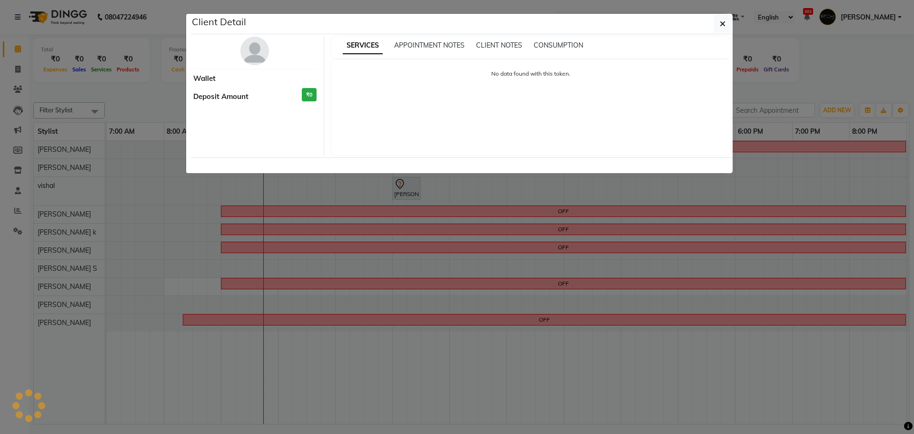 This screenshot has height=434, width=914. I want to click on p: No data found with this token., so click(531, 74).